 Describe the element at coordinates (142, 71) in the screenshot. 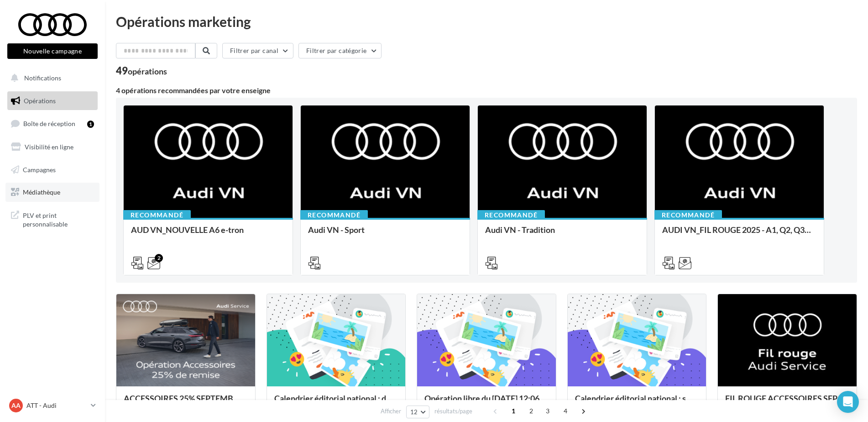

I see `div: 49` at that location.